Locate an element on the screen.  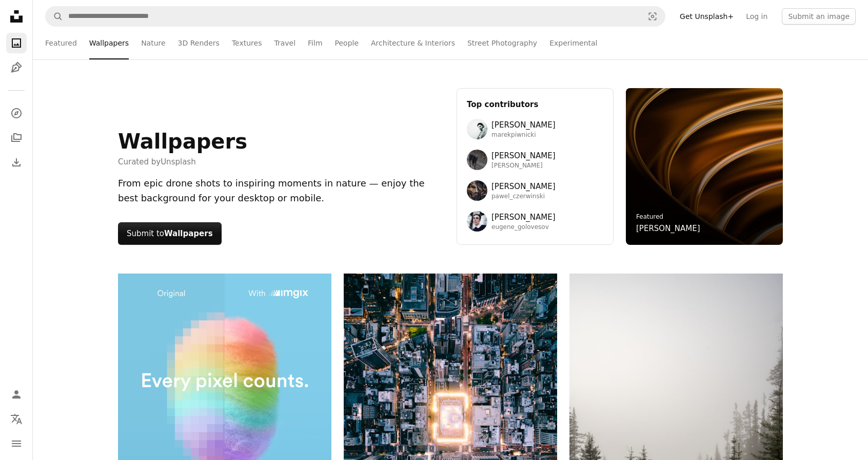
img: Avatar of user Pawel Czerwinski is located at coordinates (477, 191).